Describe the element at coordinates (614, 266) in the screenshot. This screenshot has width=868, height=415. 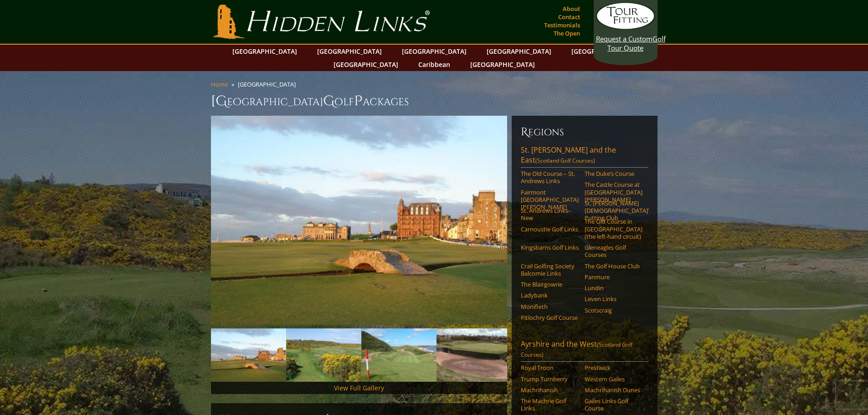
I see `a: The Golf House Club` at that location.